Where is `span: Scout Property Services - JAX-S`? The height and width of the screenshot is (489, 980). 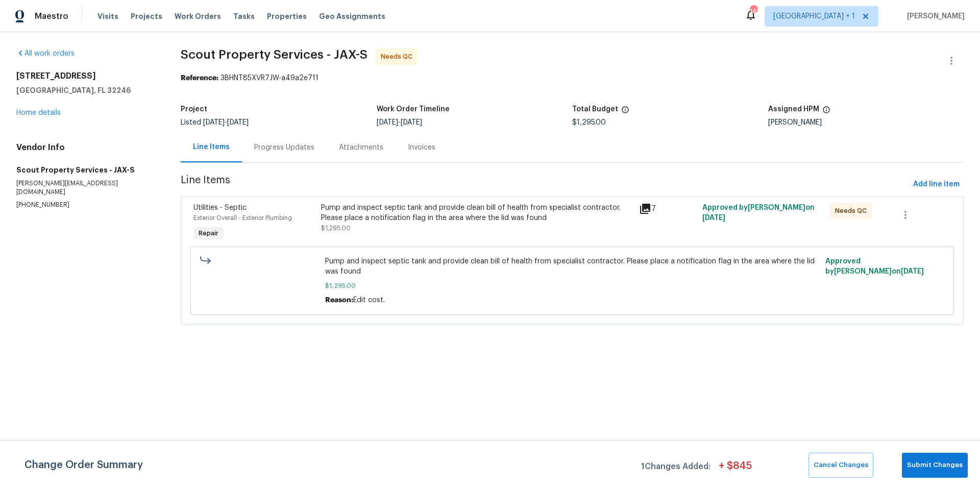 span: Scout Property Services - JAX-S is located at coordinates (274, 54).